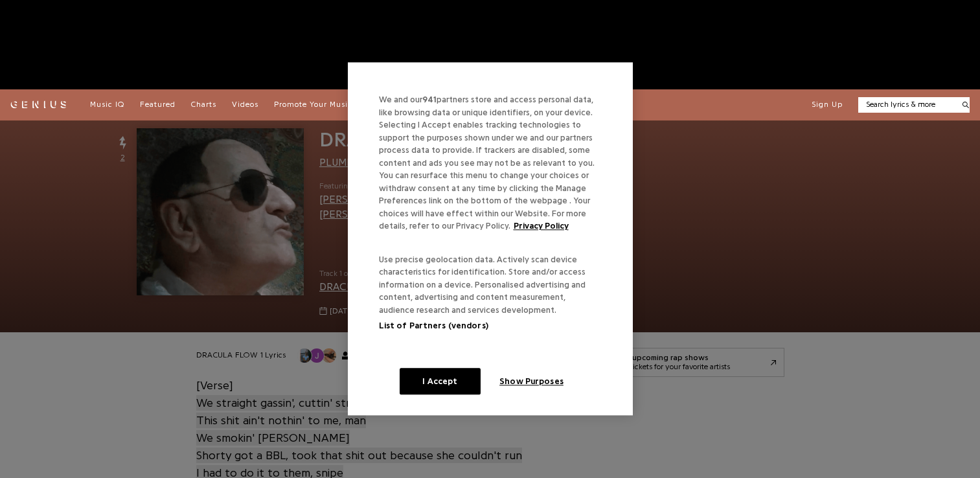 Image resolution: width=980 pixels, height=478 pixels. What do you see at coordinates (490, 293) in the screenshot?
I see `p: Use precise geolocation data. Actively scan device characteristics for identification. Store and/...` at bounding box center [490, 293].